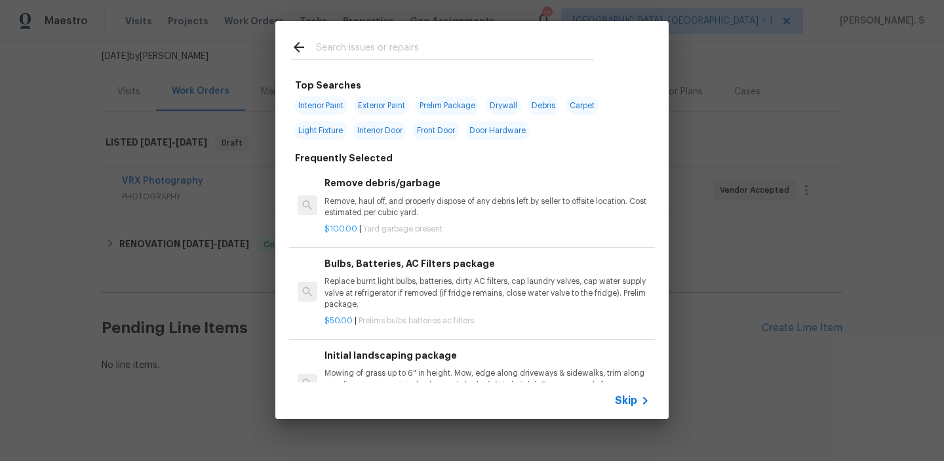  I want to click on h6: Frequently Selected, so click(343, 158).